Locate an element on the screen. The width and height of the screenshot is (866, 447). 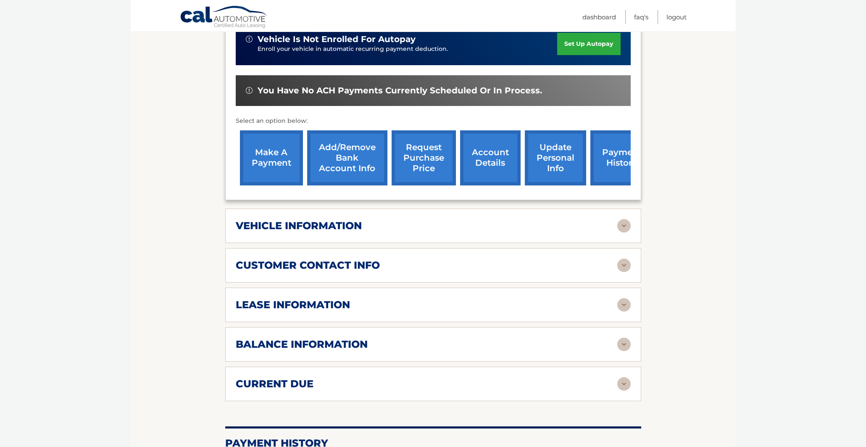
p: Enroll your vehicle in automatic recurring payment deduction. is located at coordinates (408, 49).